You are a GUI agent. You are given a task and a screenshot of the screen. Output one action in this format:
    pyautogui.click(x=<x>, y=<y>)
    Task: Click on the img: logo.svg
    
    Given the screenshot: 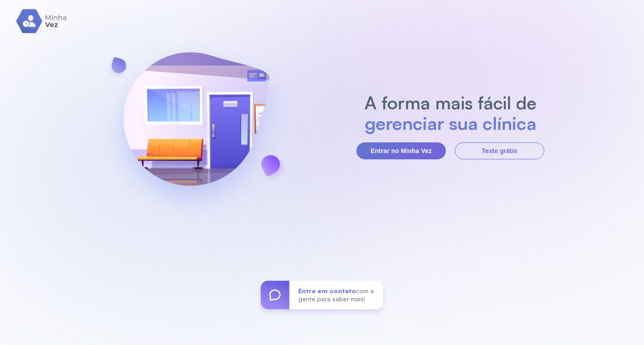 What is the action you would take?
    pyautogui.click(x=42, y=21)
    